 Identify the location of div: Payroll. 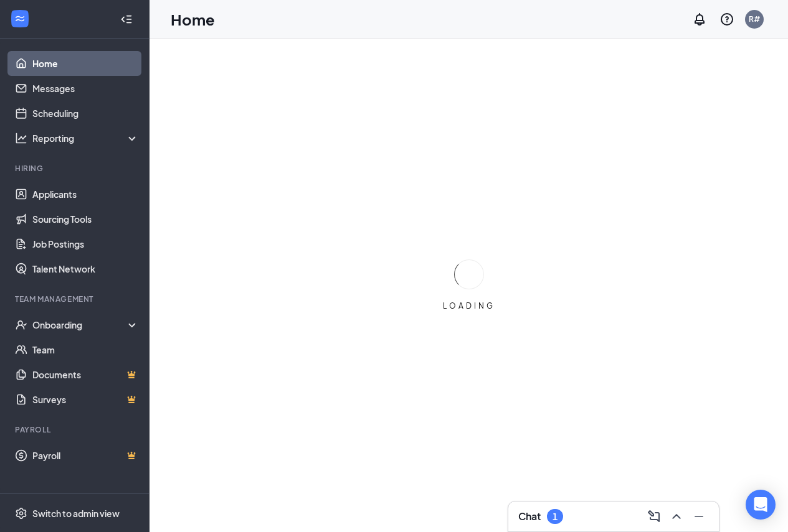
(76, 430).